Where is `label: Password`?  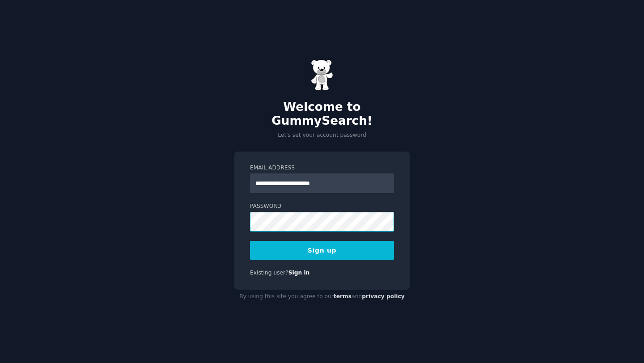 label: Password is located at coordinates (322, 207).